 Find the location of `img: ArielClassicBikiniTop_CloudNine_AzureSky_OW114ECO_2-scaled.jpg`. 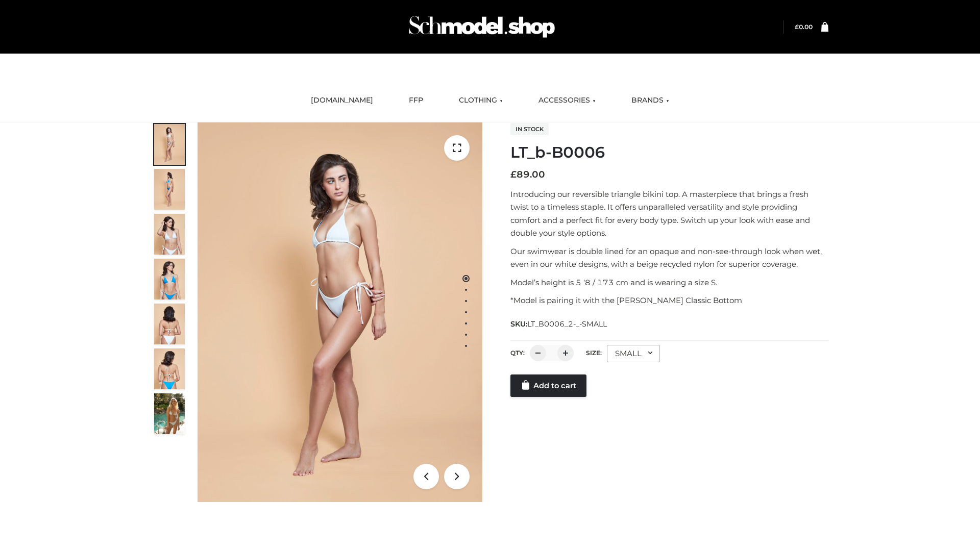

img: ArielClassicBikiniTop_CloudNine_AzureSky_OW114ECO_2-scaled.jpg is located at coordinates (169, 189).